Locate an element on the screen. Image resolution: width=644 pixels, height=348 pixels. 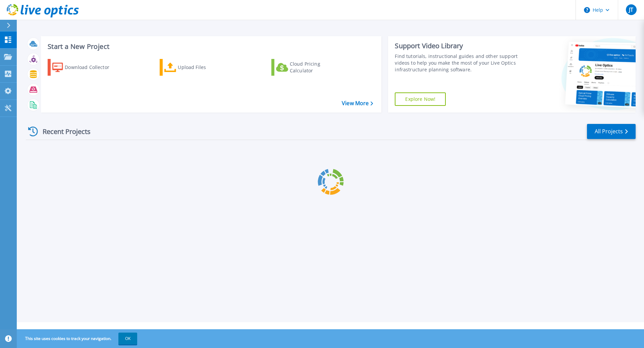
div: Upload Files is located at coordinates (205, 67).